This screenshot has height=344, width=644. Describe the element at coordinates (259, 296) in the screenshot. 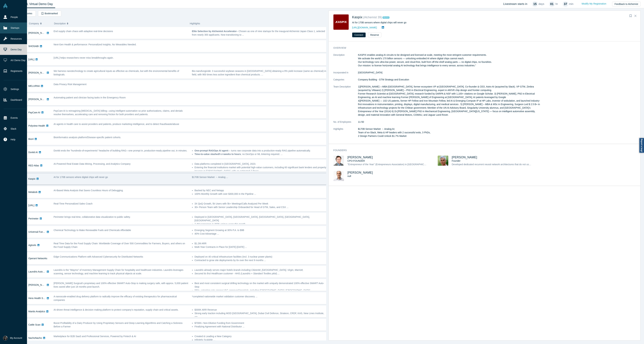

I see `p: *completed nationwide market validation customer discovery ...` at that location.